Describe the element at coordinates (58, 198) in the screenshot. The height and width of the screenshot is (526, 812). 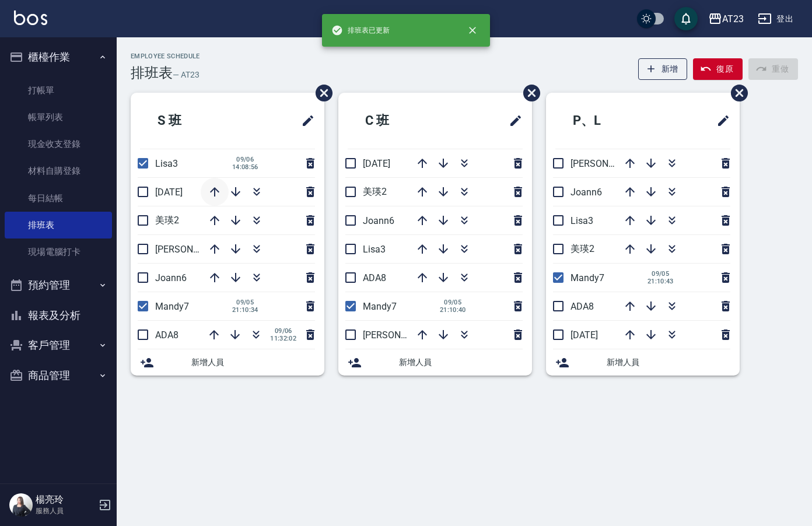
I see `a: 每日結帳` at that location.